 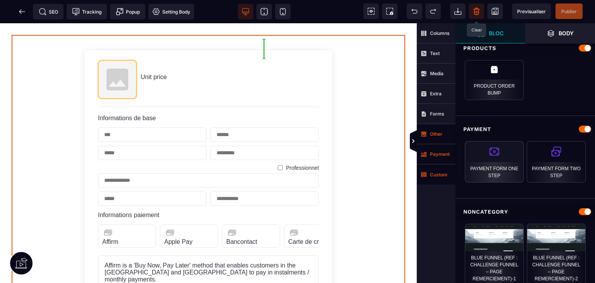 What do you see at coordinates (209, 95) in the screenshot?
I see `h5: Informations de base` at bounding box center [209, 95].